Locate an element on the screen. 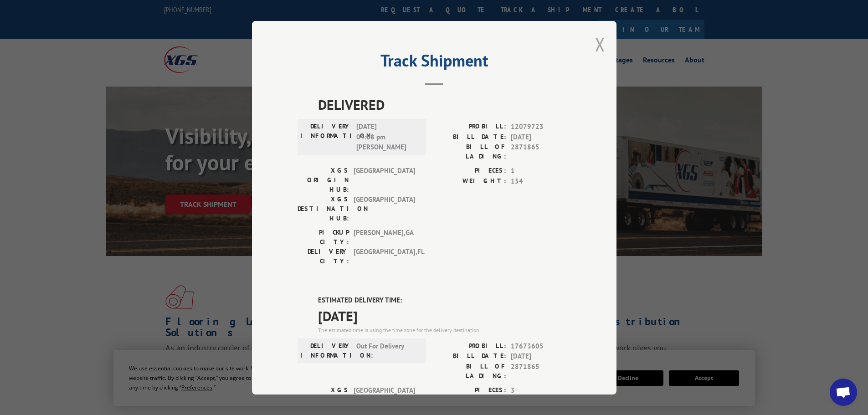 The width and height of the screenshot is (868, 415). label: PICKUP CITY: is located at coordinates (323, 237).